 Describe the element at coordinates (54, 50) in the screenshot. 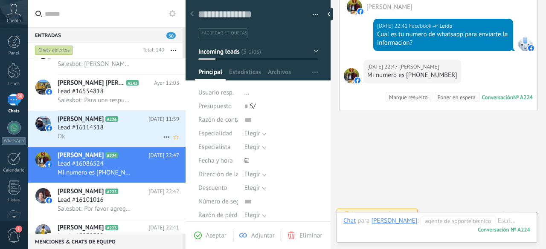

I see `div: Chats abiertos` at that location.